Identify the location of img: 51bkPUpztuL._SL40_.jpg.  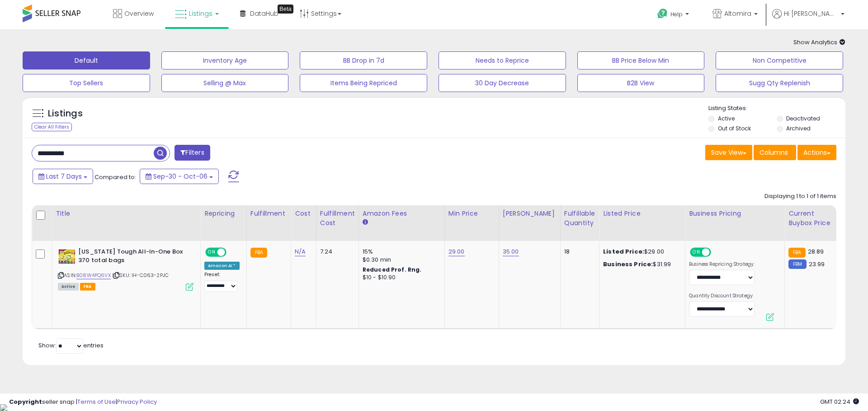
(67, 257).